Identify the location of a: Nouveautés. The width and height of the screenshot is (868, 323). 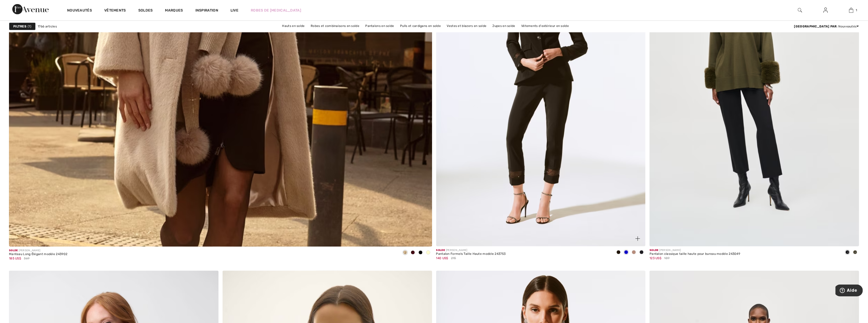
(79, 11).